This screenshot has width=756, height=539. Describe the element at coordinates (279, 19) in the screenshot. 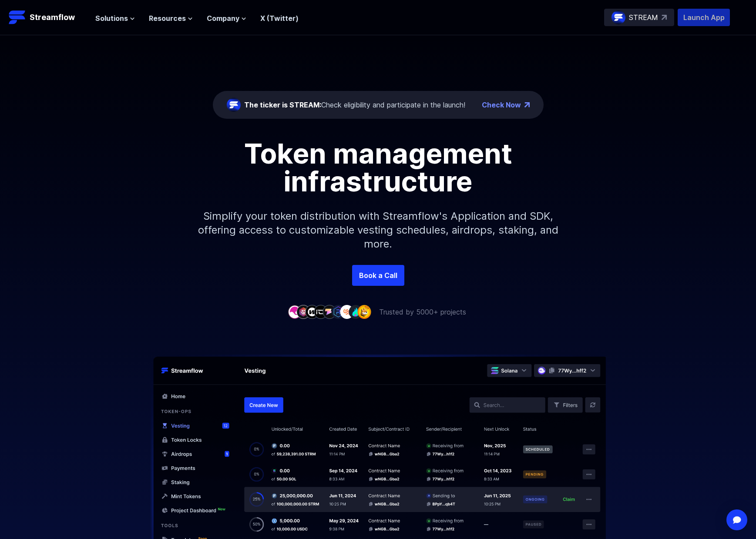

I see `a: X (Twitter)` at that location.